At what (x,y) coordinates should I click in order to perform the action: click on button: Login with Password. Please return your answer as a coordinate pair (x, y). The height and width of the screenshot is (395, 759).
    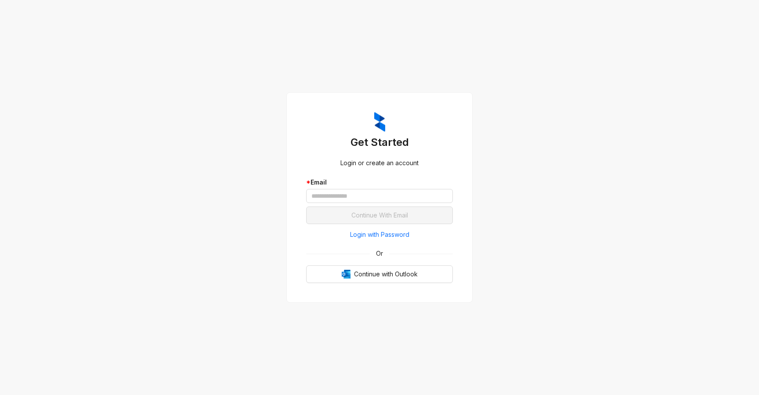
    Looking at the image, I should click on (379, 235).